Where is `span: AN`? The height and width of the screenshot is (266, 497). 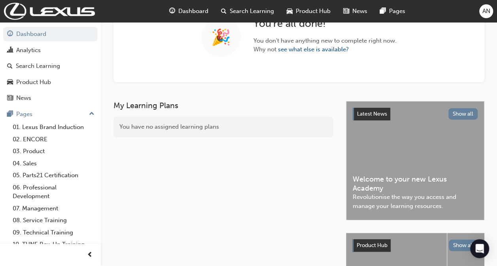
span: AN is located at coordinates (486, 11).